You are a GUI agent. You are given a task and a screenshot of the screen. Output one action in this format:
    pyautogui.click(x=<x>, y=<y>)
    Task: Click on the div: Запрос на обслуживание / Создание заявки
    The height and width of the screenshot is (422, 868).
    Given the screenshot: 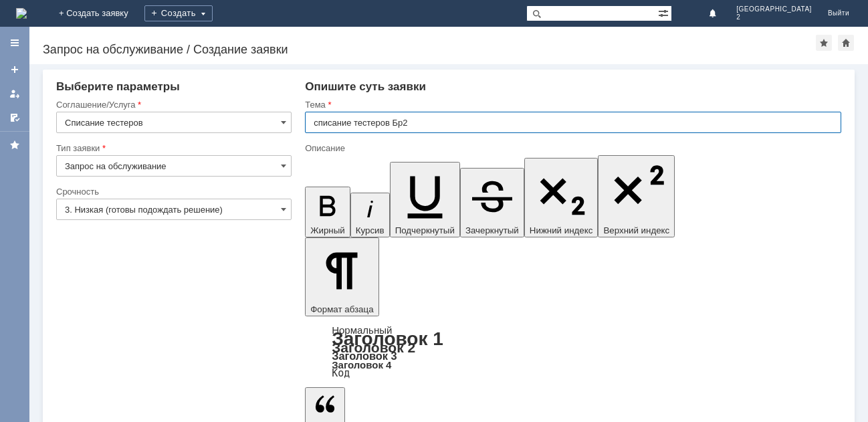 What is the action you would take?
    pyautogui.click(x=430, y=49)
    